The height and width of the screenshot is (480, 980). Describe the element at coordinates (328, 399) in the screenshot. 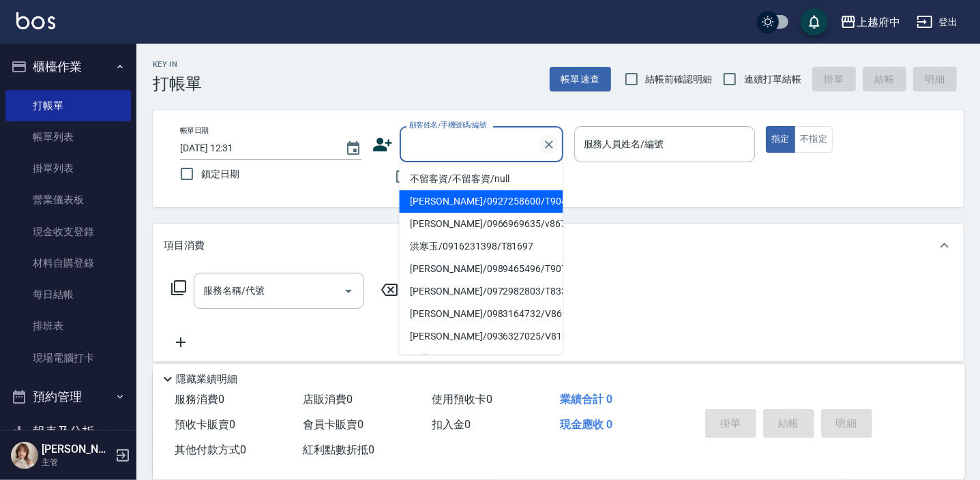

I see `span: 店販消費 0` at that location.